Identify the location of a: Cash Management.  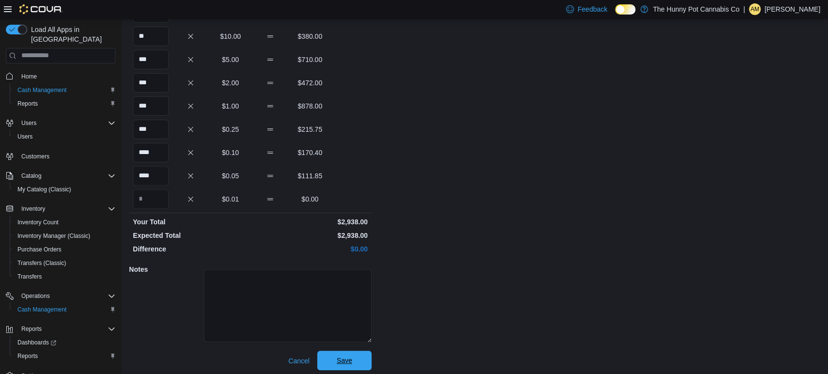
(42, 310).